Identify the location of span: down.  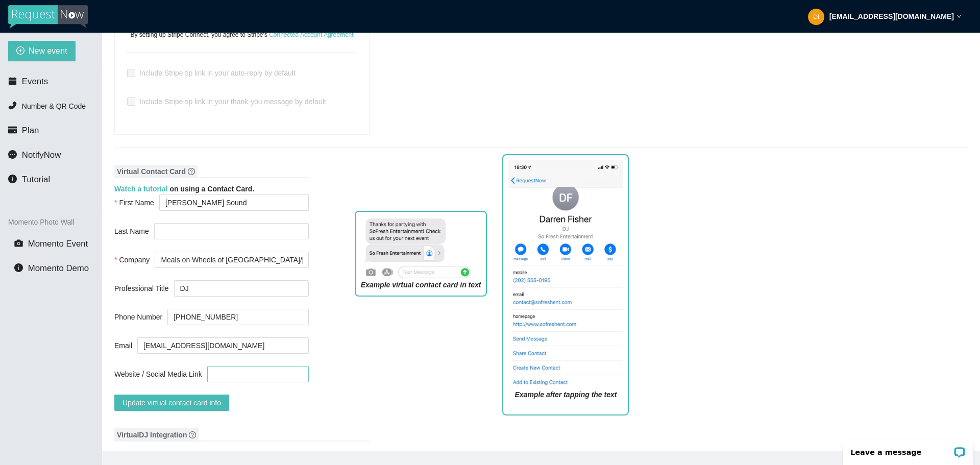
(959, 17).